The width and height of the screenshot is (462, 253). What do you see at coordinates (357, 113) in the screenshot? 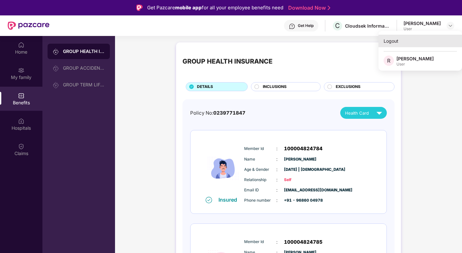
I see `span: Health Card` at bounding box center [357, 113].